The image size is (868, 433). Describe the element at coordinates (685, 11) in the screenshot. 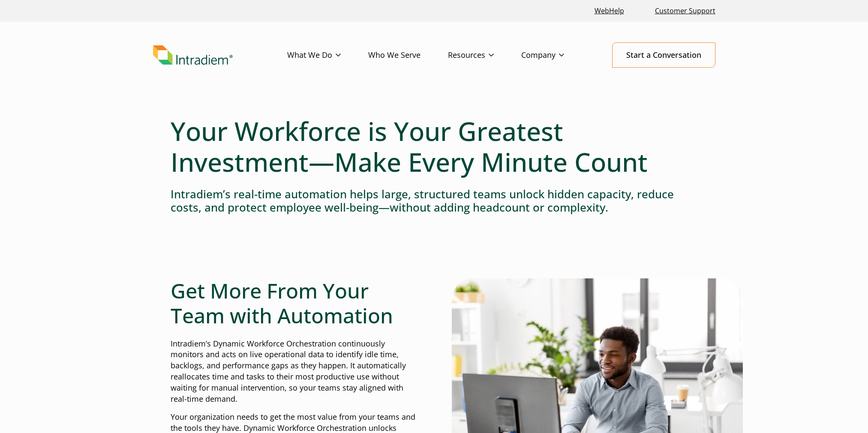

I see `a: Customer Support` at that location.